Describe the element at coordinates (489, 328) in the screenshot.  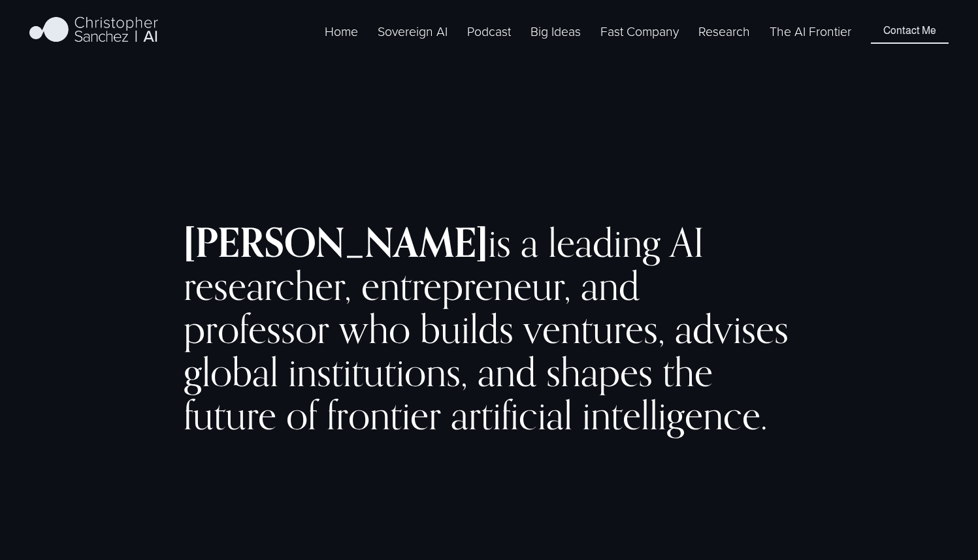
I see `h2: is a leading AI researcher, entrepreneur, and professor who builds ventures, advises global insti...` at that location.